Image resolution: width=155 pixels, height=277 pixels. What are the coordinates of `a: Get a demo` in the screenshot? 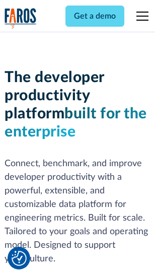 It's located at (95, 16).